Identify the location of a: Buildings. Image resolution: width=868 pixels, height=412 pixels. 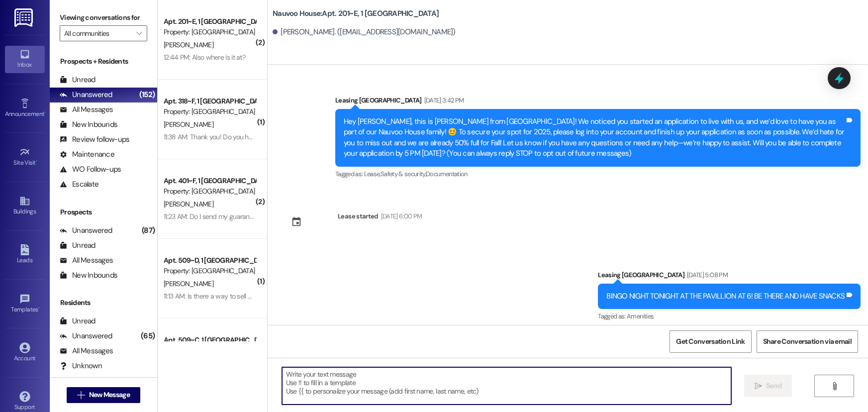
(25, 206).